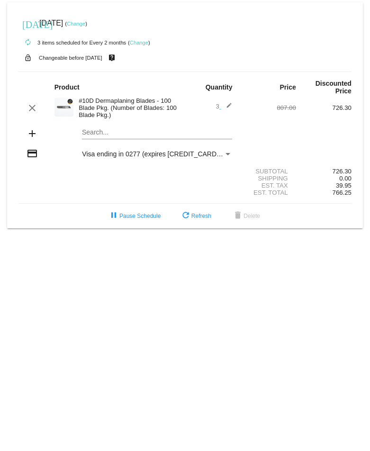 The image size is (370, 451). I want to click on span: 766.25, so click(342, 192).